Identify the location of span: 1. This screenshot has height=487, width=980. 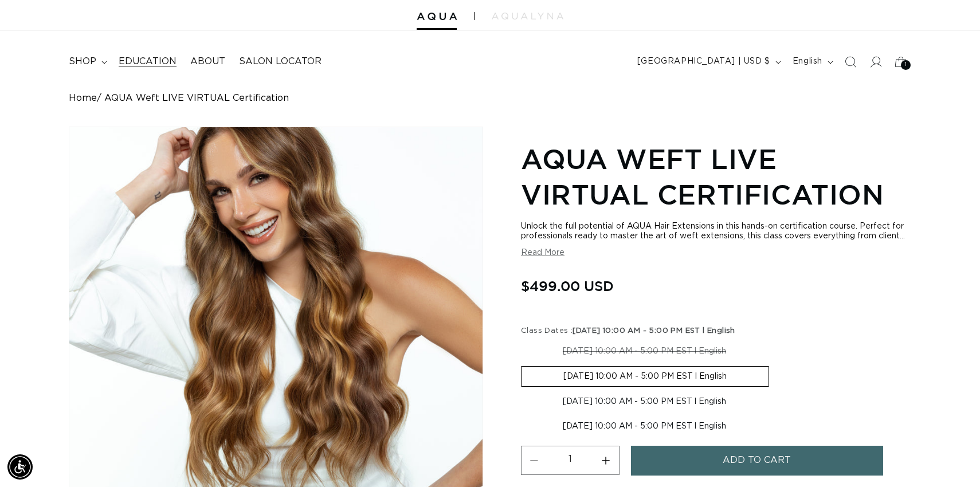
(906, 64).